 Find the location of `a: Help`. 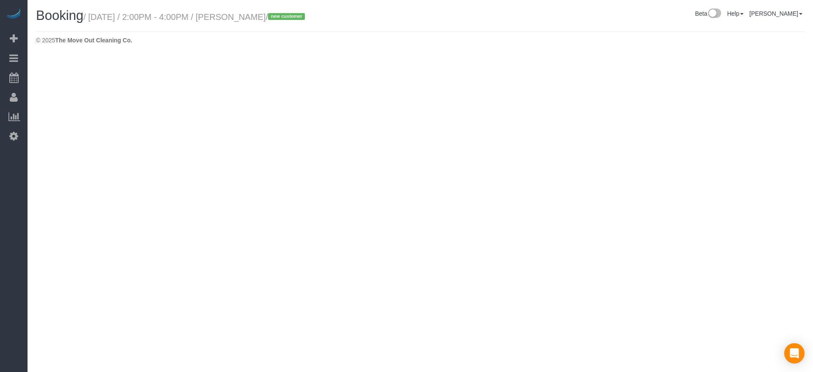

a: Help is located at coordinates (735, 14).